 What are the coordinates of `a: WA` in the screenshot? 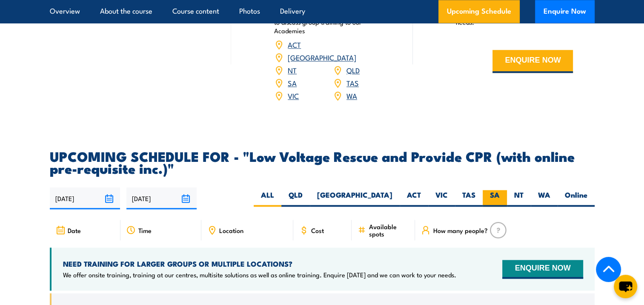 It's located at (351, 95).